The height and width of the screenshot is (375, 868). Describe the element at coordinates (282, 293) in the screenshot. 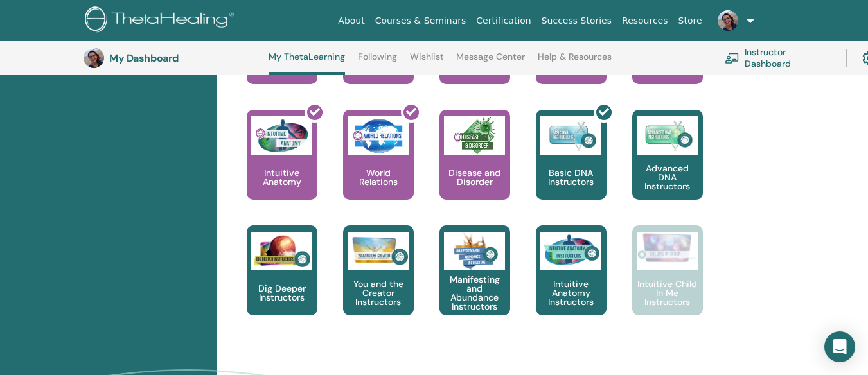

I see `p: Dig Deeper Instructors` at that location.